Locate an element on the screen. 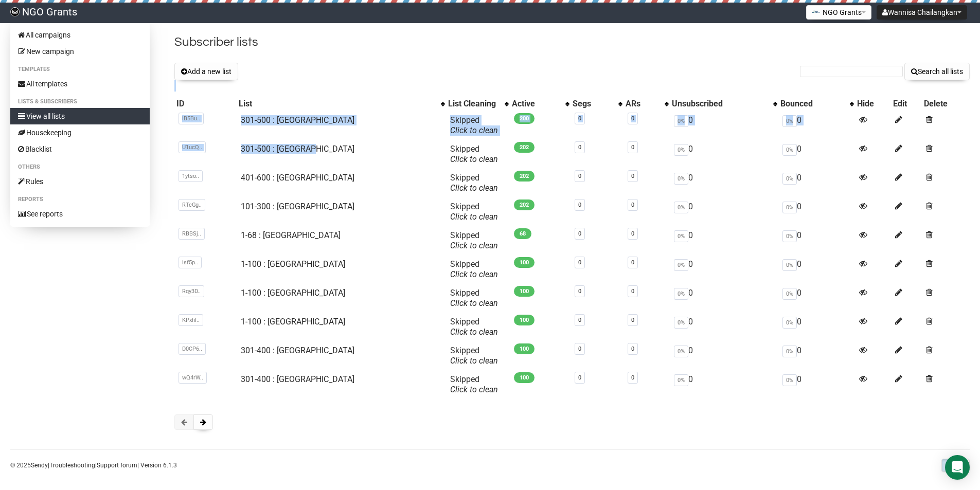 The height and width of the screenshot is (490, 980). span: RTcGg.. is located at coordinates (192, 205).